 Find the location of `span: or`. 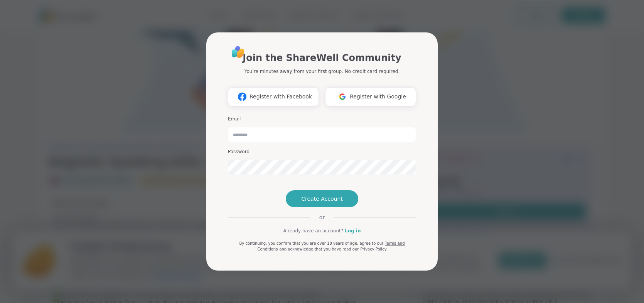

span: or is located at coordinates (322, 217).